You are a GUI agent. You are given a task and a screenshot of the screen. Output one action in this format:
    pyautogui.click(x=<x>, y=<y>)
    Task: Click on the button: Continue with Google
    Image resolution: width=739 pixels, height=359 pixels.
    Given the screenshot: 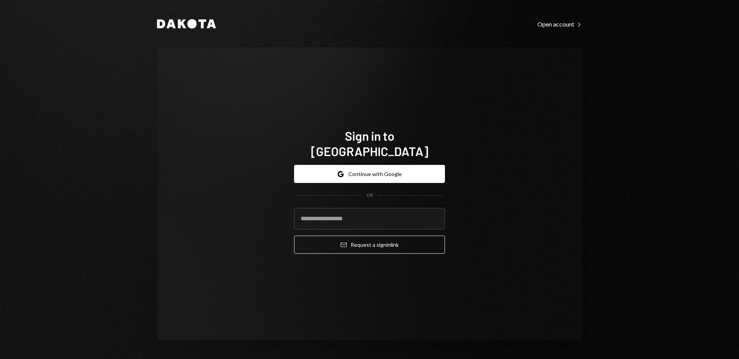 What is the action you would take?
    pyautogui.click(x=369, y=174)
    